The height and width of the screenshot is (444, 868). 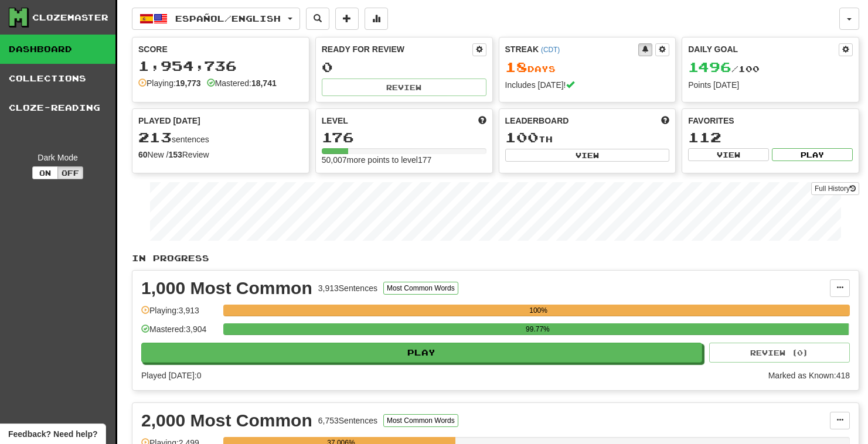 I want to click on div: Favorites, so click(x=770, y=121).